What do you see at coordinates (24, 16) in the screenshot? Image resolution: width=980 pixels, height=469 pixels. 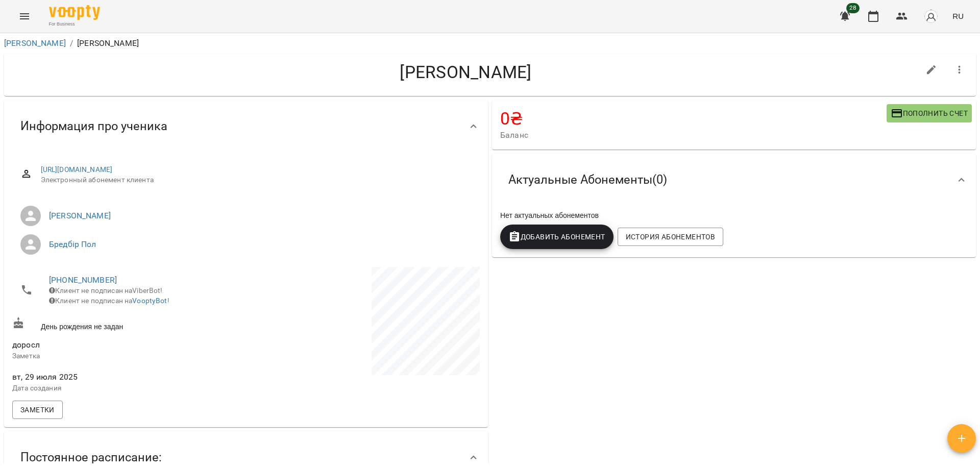 I see `button: Menu` at bounding box center [24, 16].